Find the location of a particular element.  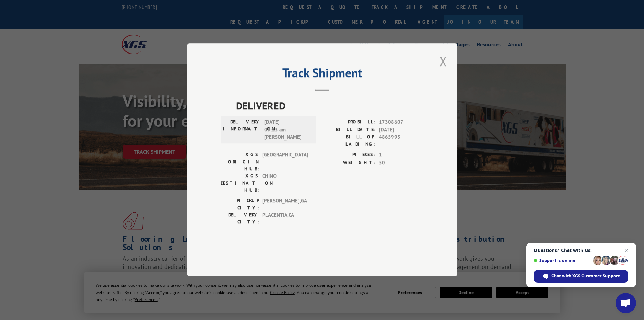

label: BILL OF LADING: is located at coordinates (349, 141).